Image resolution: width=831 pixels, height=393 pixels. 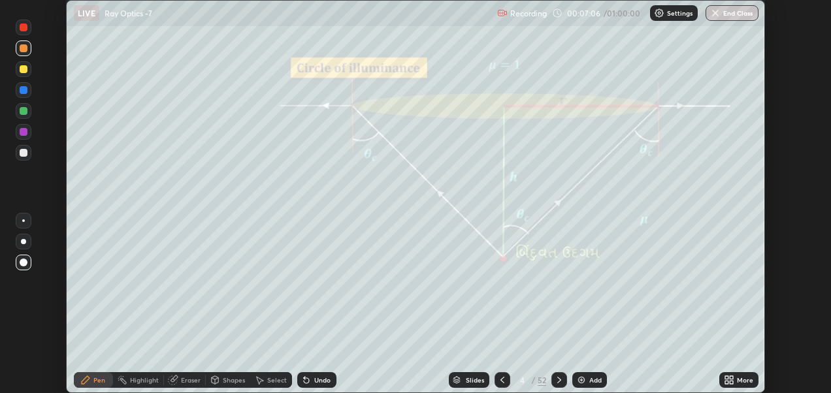 I want to click on img: class-settings-icons, so click(x=659, y=13).